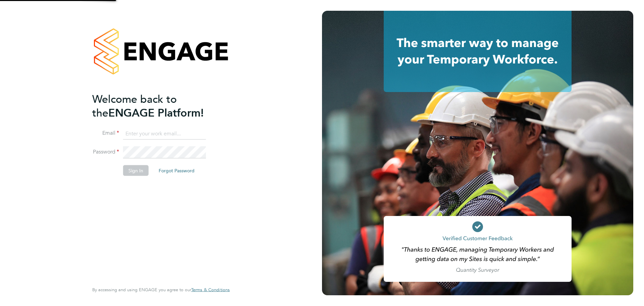 This screenshot has height=306, width=644. Describe the element at coordinates (177, 171) in the screenshot. I see `button: Forgot Password` at that location.